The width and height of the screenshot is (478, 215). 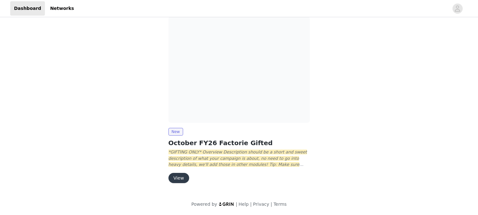 What do you see at coordinates (261, 204) in the screenshot?
I see `a: Privacy` at bounding box center [261, 204].